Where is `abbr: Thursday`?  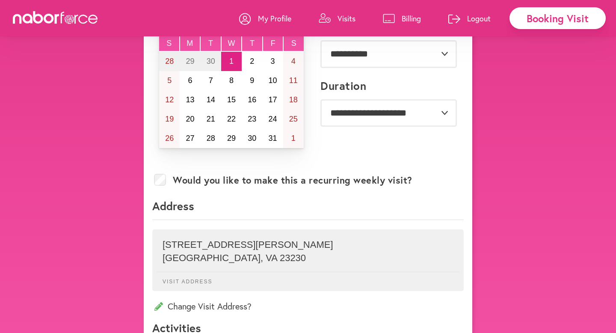
abbr: Thursday is located at coordinates (252, 43).